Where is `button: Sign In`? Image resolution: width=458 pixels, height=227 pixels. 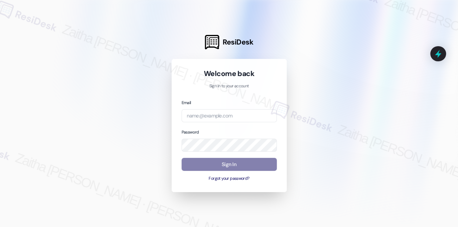 button: Sign In is located at coordinates (229, 164).